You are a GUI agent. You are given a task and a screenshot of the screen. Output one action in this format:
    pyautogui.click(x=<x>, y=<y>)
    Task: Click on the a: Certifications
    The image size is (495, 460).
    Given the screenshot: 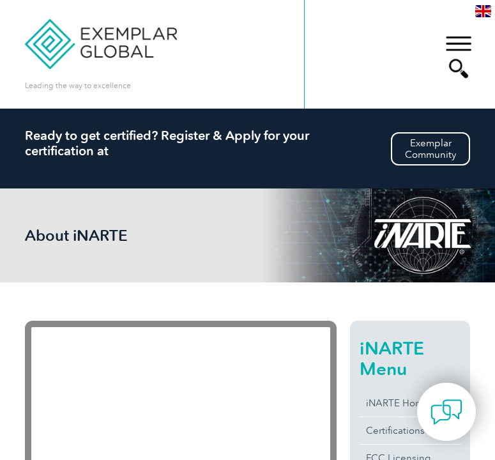 What is the action you would take?
    pyautogui.click(x=410, y=430)
    